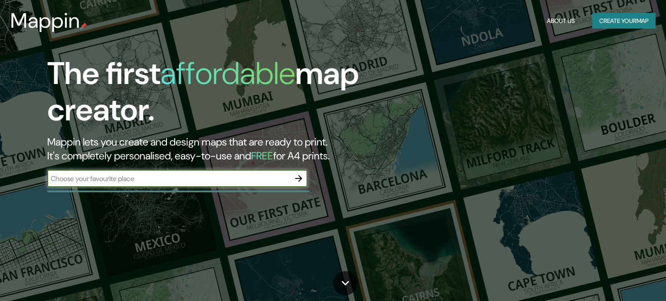  I want to click on h1: The first map creator., so click(214, 95).